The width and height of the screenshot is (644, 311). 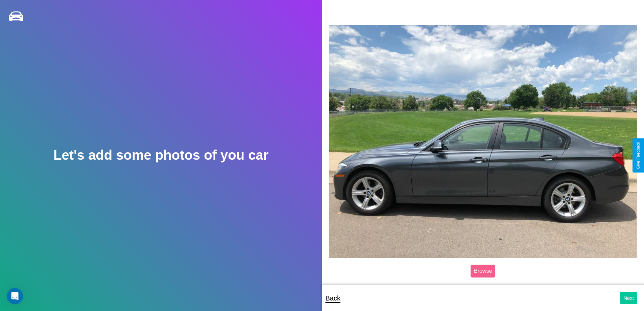 What do you see at coordinates (638, 155) in the screenshot?
I see `div: Give Feedback` at bounding box center [638, 155].